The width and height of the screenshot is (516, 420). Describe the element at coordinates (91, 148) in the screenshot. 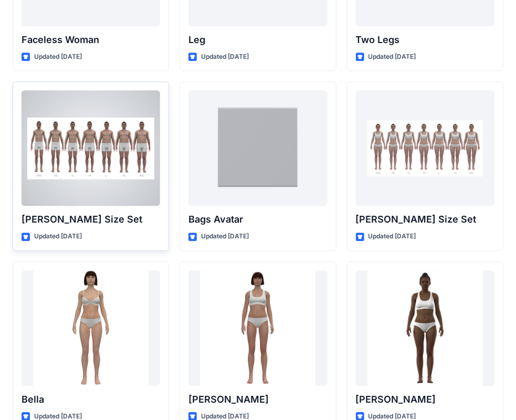

I see `a: Oliver Size Set` at that location.